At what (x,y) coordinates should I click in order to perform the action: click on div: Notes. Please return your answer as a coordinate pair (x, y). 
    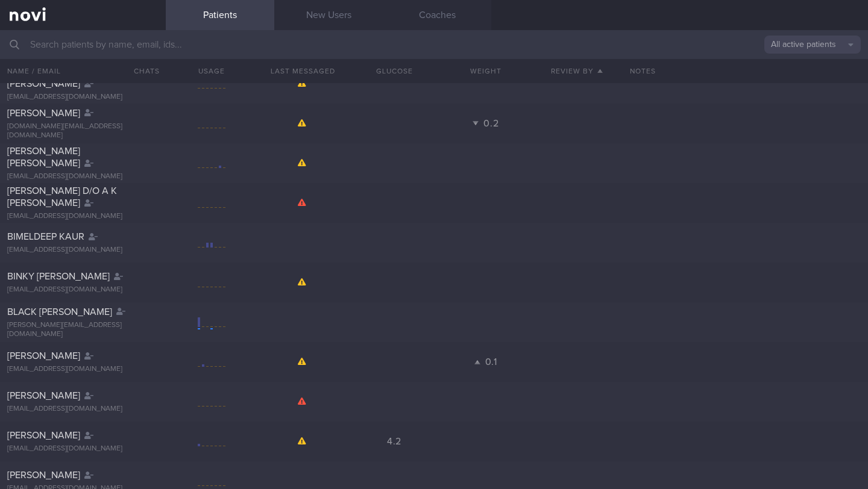
    Looking at the image, I should click on (745, 71).